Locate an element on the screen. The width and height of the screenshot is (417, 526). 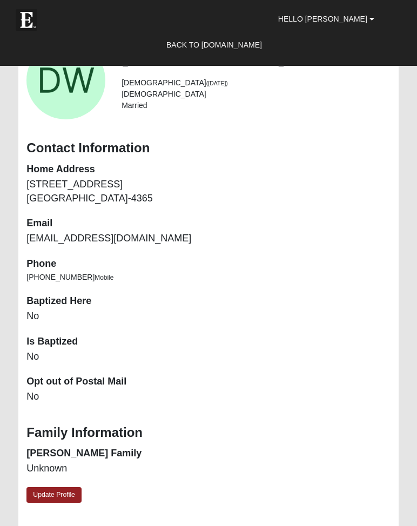
dd: Unknown is located at coordinates (208, 469).